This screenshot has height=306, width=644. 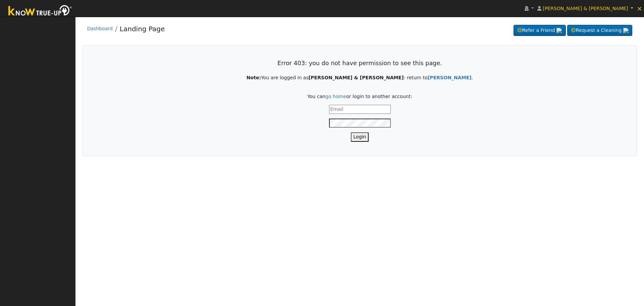 What do you see at coordinates (600, 30) in the screenshot?
I see `a: Request a Cleaning` at bounding box center [600, 30].